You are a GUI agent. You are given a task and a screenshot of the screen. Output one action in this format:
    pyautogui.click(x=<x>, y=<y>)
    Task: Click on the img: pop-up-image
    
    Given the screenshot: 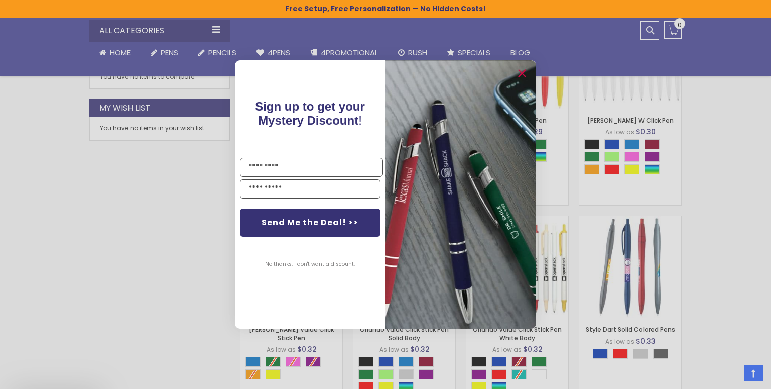 What is the action you would take?
    pyautogui.click(x=461, y=194)
    